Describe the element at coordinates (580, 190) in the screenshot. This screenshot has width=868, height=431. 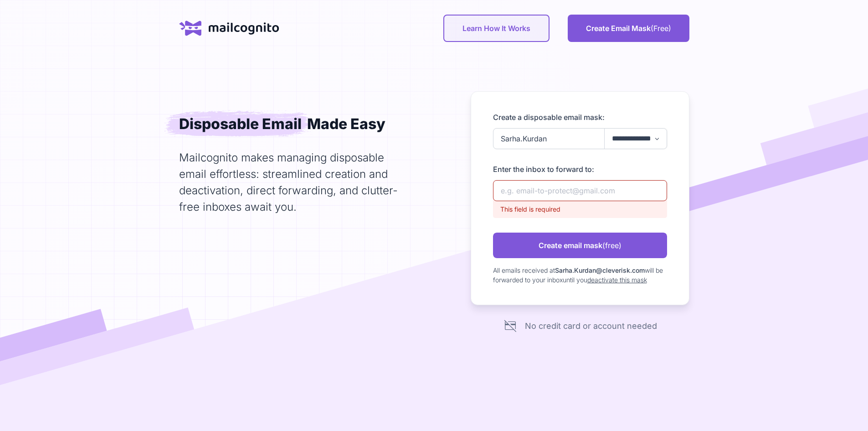
I see `input: e.g. email-to-protect@gmail.com` at that location.